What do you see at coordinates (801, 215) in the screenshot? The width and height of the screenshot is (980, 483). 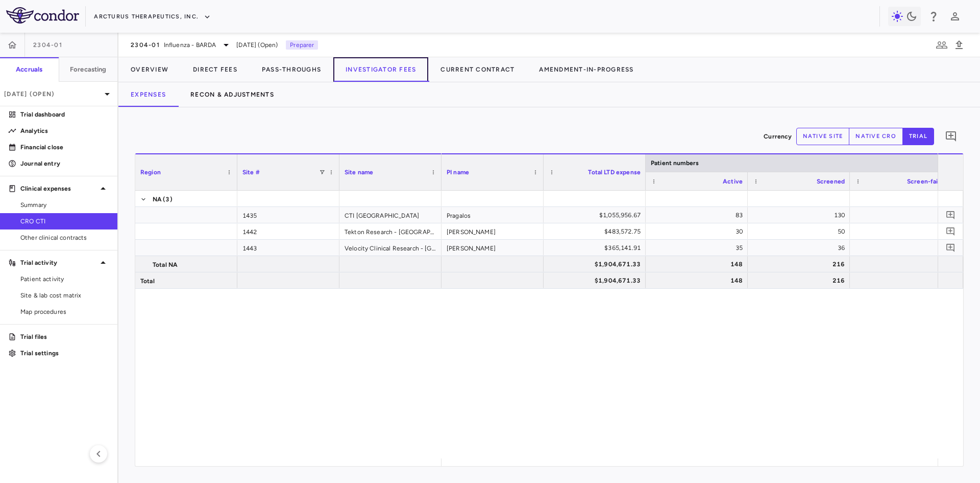 I see `div: 130` at bounding box center [801, 215].